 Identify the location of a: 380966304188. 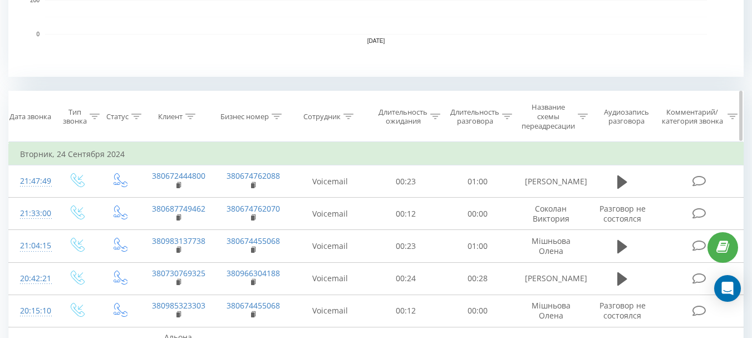
(253, 273).